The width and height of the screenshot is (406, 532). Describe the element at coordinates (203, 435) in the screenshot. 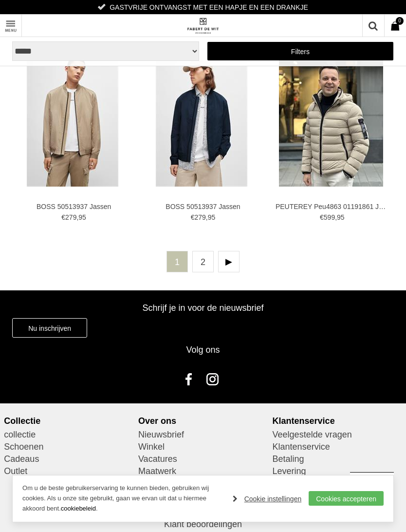

I see `a: Nieuwsbrief` at that location.